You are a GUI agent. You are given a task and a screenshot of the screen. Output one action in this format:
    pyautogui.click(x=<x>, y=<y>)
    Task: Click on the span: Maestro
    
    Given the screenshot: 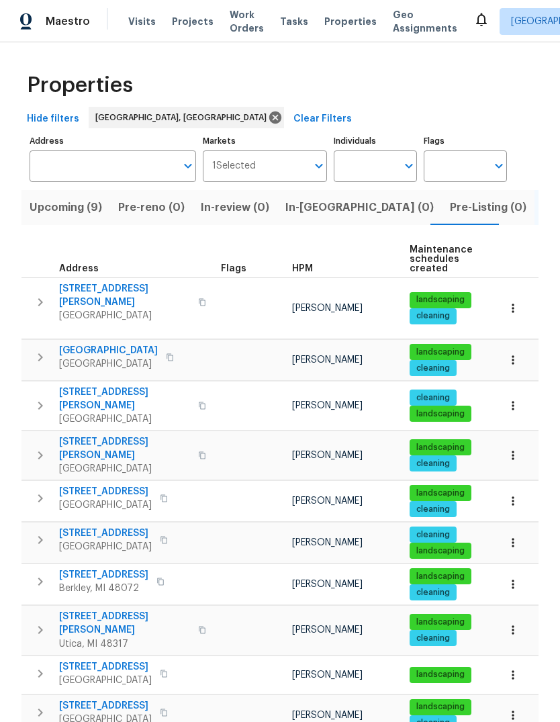 What is the action you would take?
    pyautogui.click(x=68, y=21)
    